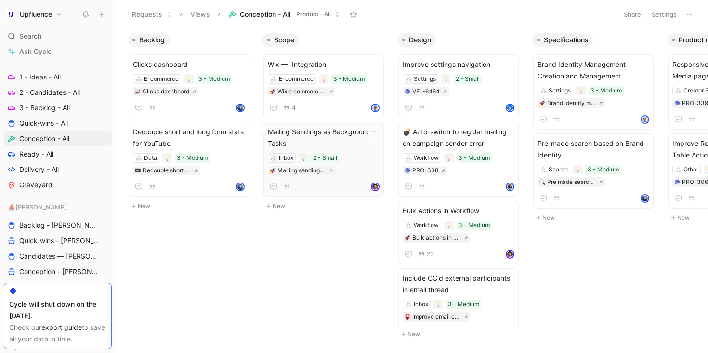  Describe the element at coordinates (50, 93) in the screenshot. I see `span: 2 - Candidates - All` at that location.